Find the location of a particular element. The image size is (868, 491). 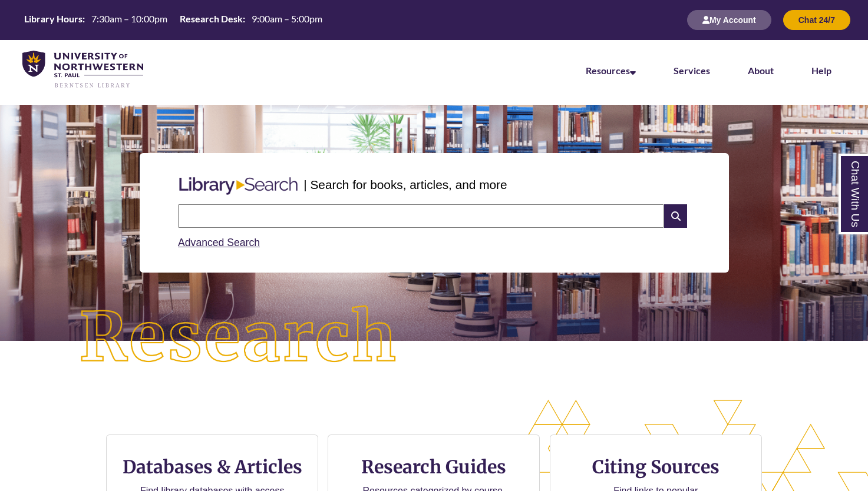

i: Search is located at coordinates (675, 216).